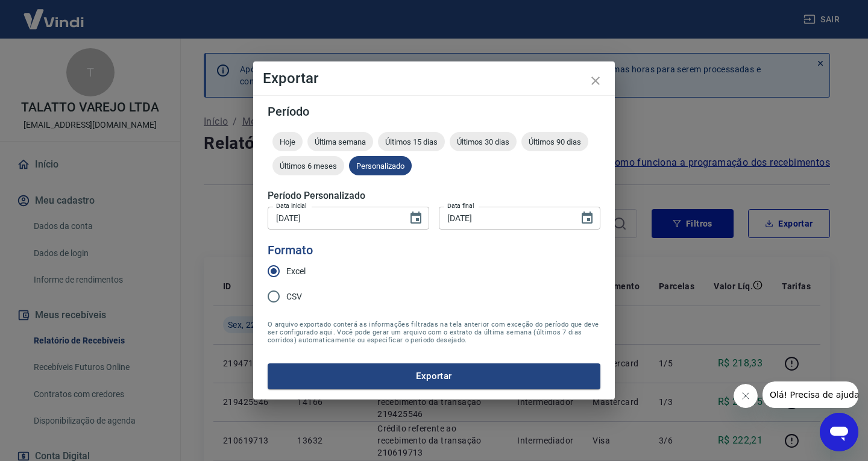  I want to click on div: Últimos 30 dias, so click(483, 142).